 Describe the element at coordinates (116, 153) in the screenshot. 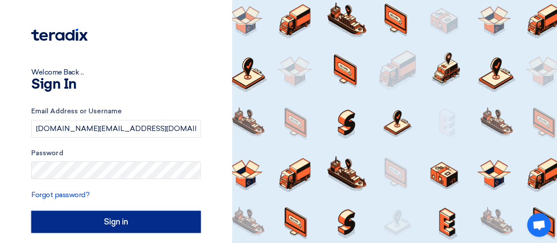

I see `label: Password` at that location.